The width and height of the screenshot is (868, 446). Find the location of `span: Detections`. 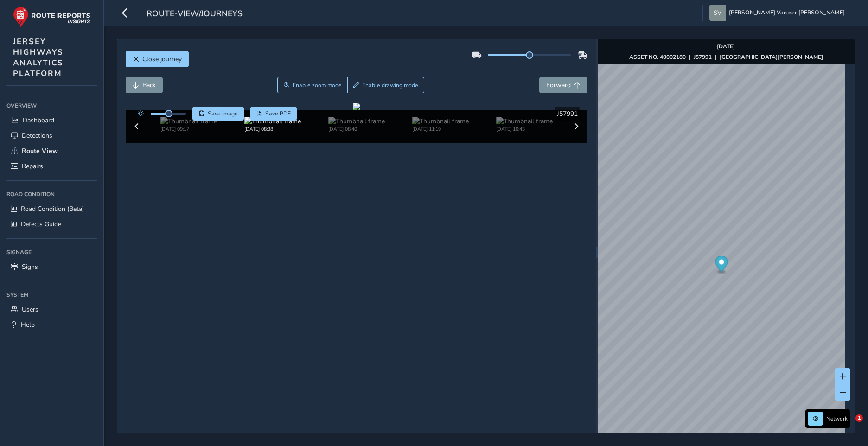

span: Detections is located at coordinates (37, 135).